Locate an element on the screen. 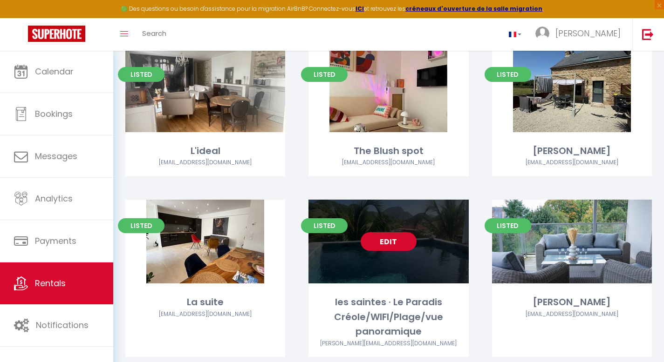 The image size is (664, 362). span: Notifications is located at coordinates (62, 325).